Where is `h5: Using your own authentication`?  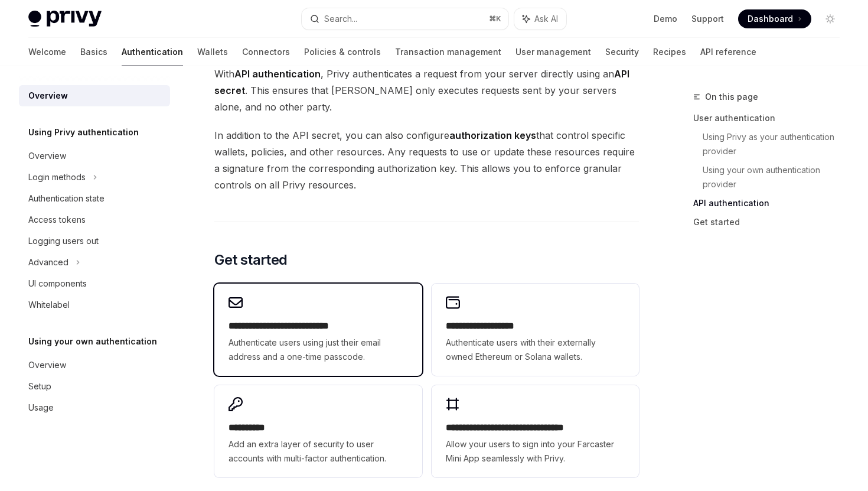 h5: Using your own authentication is located at coordinates (93, 341).